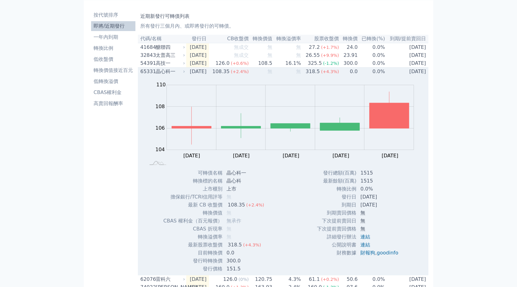  I want to click on span: (+0.2%), so click(330, 280).